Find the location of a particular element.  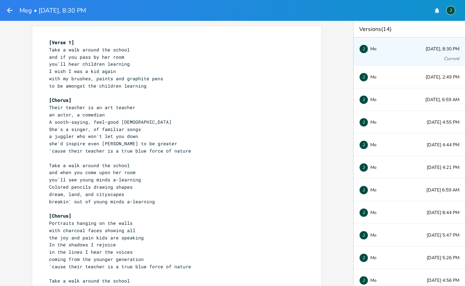

span: with my brushes, paints and graphite pens is located at coordinates (106, 79).